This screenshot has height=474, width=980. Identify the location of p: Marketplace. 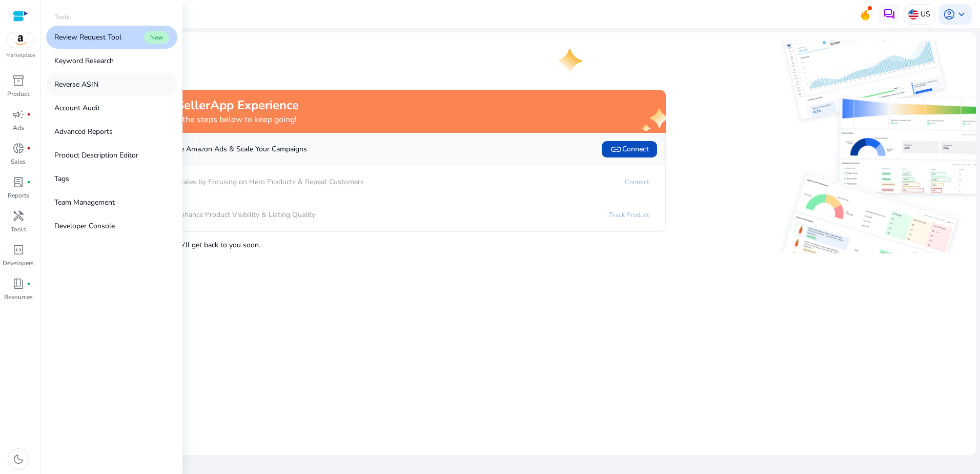
(20, 55).